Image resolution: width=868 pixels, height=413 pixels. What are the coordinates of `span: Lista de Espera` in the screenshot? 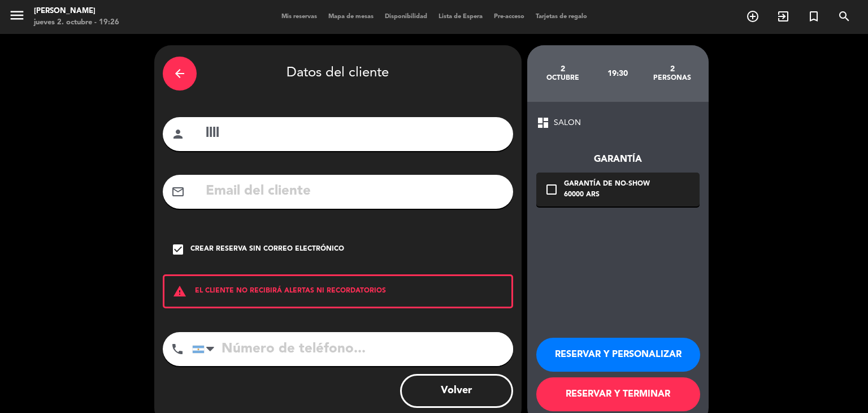 It's located at (461, 16).